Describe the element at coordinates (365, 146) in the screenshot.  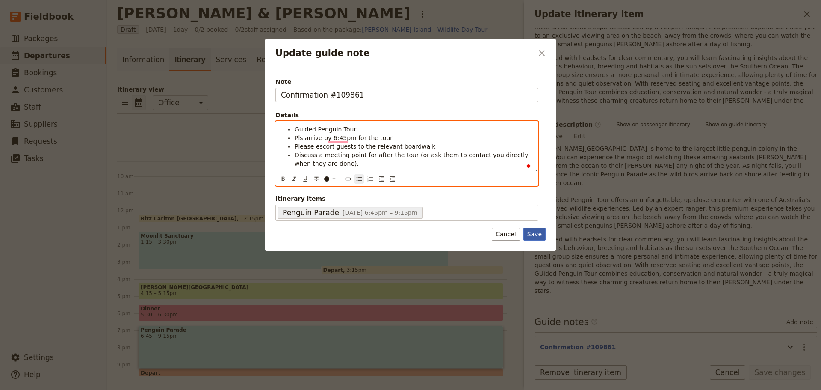
I see `span: Please escort guests to the relevant boardwalk` at that location.